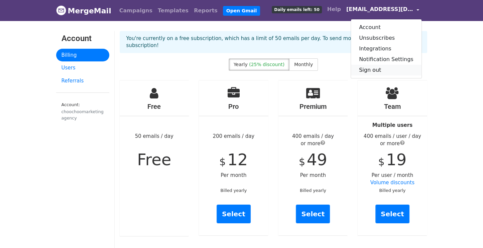  I want to click on span: Yearly, so click(240, 64).